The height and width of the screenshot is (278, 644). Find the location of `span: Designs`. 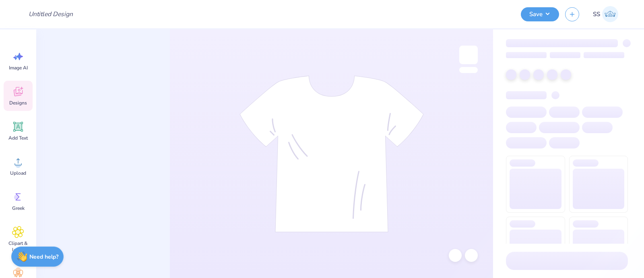

span: Designs is located at coordinates (18, 103).